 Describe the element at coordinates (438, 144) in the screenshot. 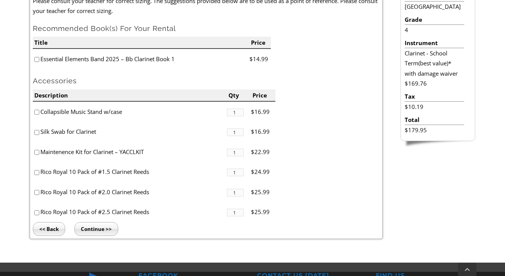

I see `img: sidebar-footer.png` at that location.